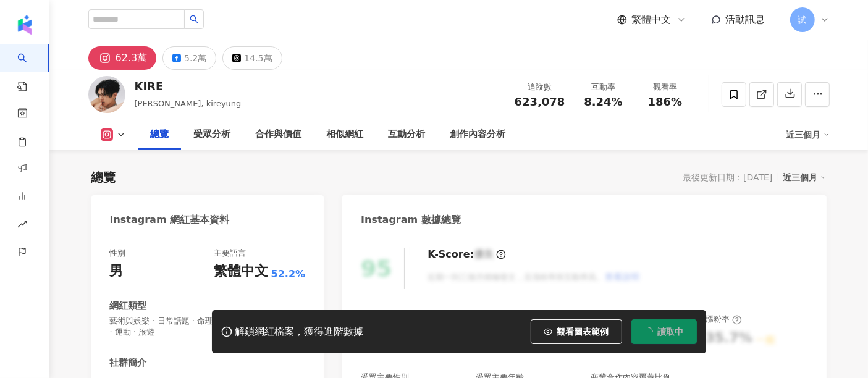 The width and height of the screenshot is (868, 378). What do you see at coordinates (665, 102) in the screenshot?
I see `span: 186%` at bounding box center [665, 102].